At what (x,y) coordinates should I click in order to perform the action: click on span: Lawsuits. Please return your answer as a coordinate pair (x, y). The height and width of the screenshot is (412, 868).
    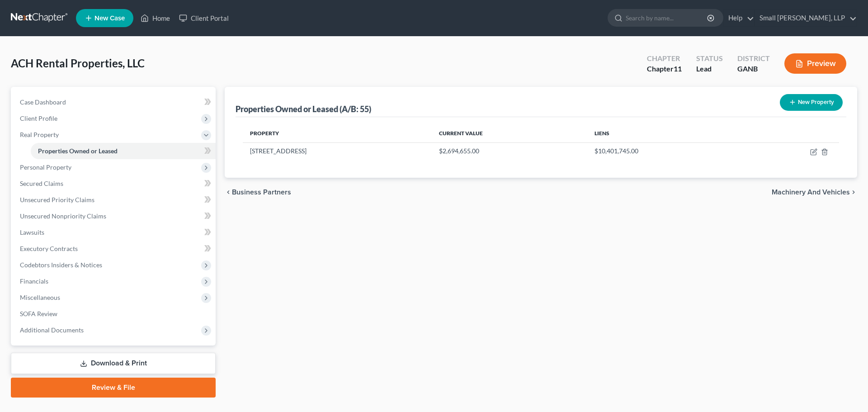
    Looking at the image, I should click on (32, 232).